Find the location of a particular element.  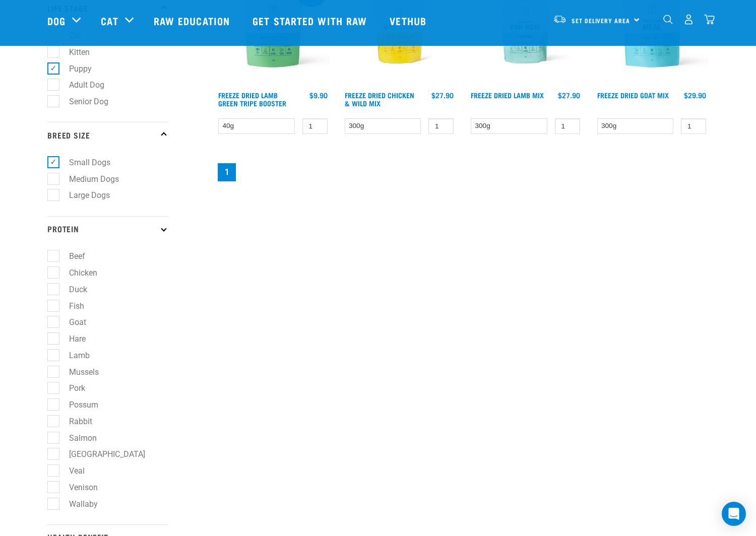

label: Duck is located at coordinates (72, 289).